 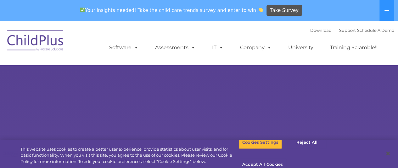 What do you see at coordinates (300, 47) in the screenshot?
I see `a: University` at bounding box center [300, 47].